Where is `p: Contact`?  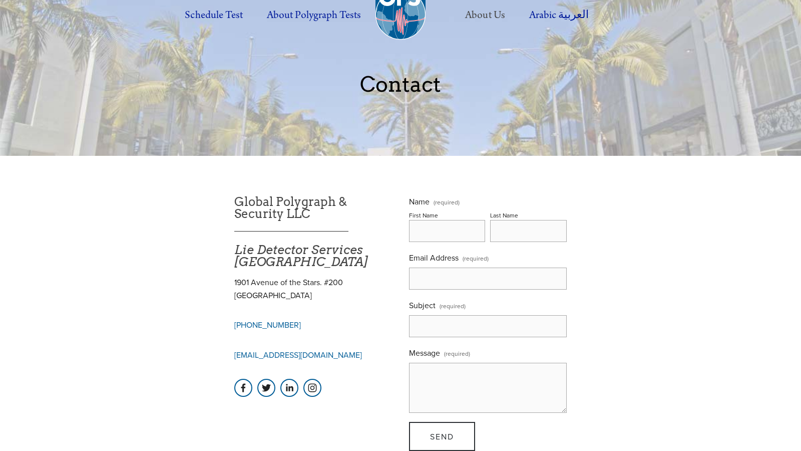 p: Contact is located at coordinates (401, 84).